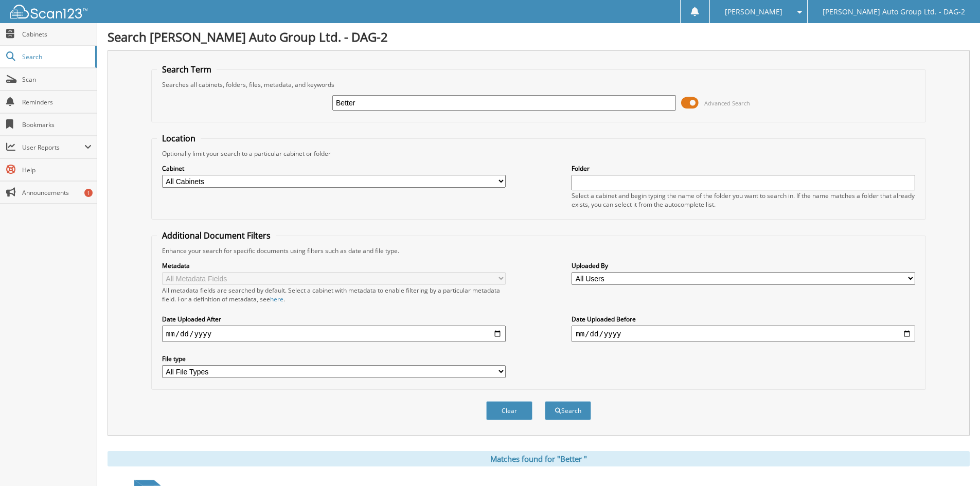 The height and width of the screenshot is (486, 980). I want to click on div: Matches found for "Better ", so click(538, 459).